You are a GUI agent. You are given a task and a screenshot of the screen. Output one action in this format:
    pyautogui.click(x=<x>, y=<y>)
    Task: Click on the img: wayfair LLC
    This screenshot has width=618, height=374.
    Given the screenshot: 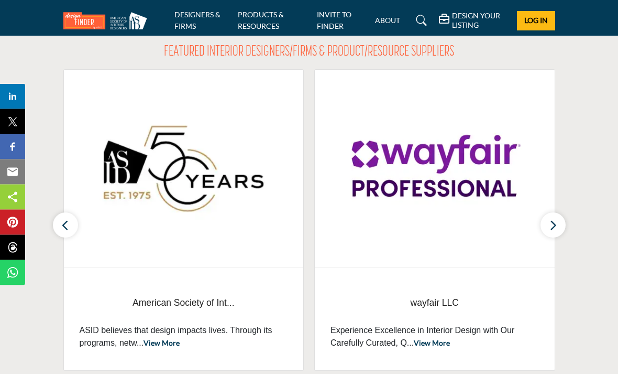 What is the action you would take?
    pyautogui.click(x=435, y=169)
    